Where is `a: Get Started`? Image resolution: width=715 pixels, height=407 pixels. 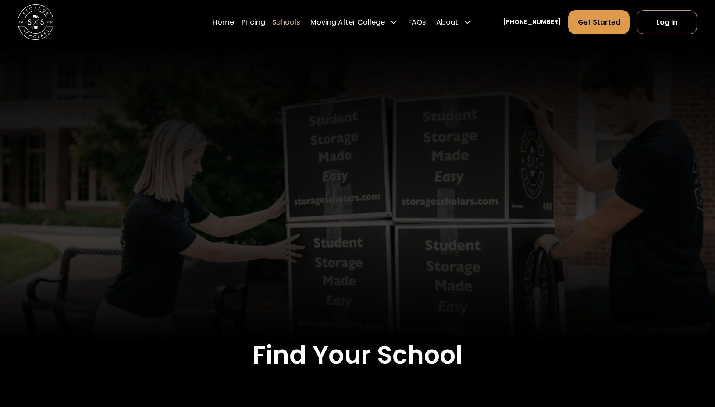 a: Get Started is located at coordinates (599, 22).